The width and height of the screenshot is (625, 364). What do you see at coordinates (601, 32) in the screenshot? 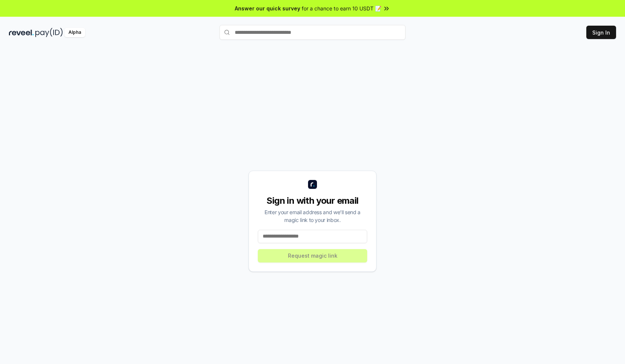
I see `button: Sign In` at bounding box center [601, 32].